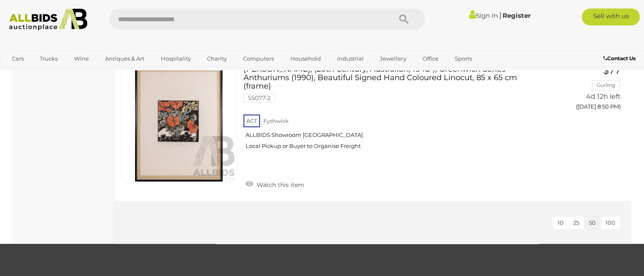  Describe the element at coordinates (350, 58) in the screenshot. I see `a: Industrial` at that location.